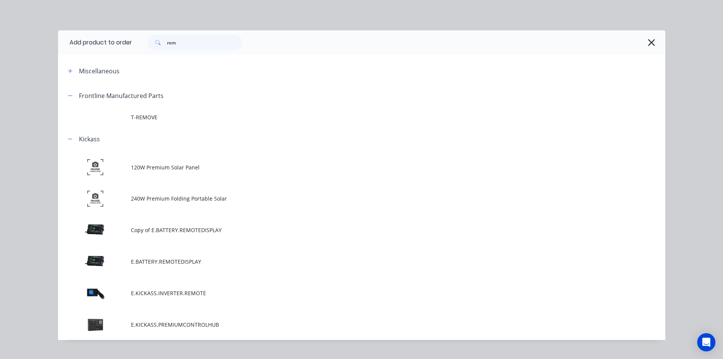 The height and width of the screenshot is (359, 723). I want to click on span: E.KICKASS.INVERTER.REMOTE, so click(344, 292).